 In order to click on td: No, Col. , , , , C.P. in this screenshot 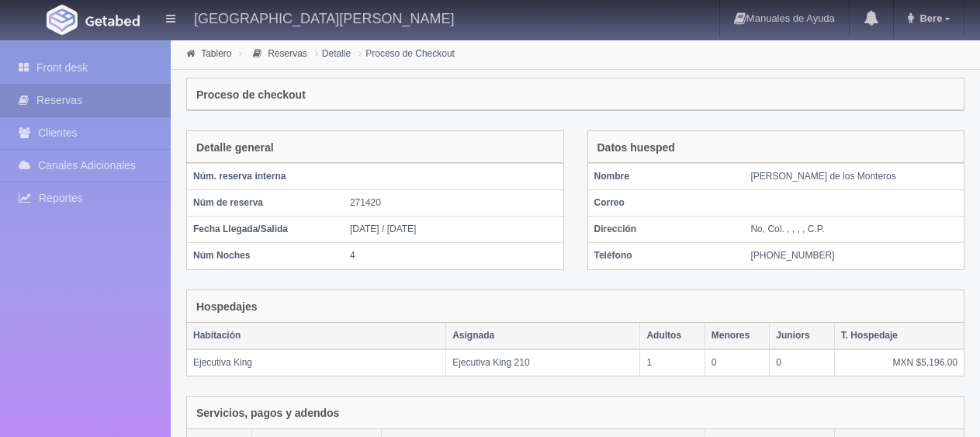, I will do `click(853, 230)`.